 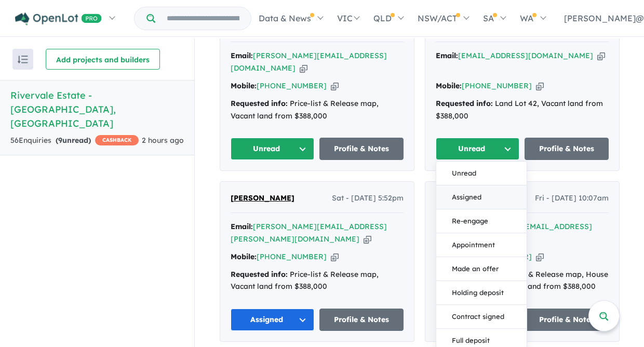 I want to click on strong: ( unread), so click(x=73, y=140).